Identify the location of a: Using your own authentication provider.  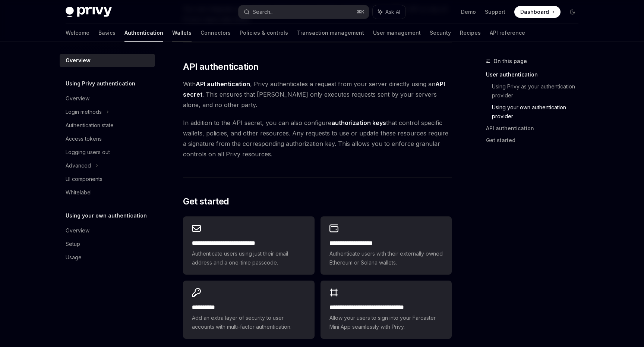
(538, 112).